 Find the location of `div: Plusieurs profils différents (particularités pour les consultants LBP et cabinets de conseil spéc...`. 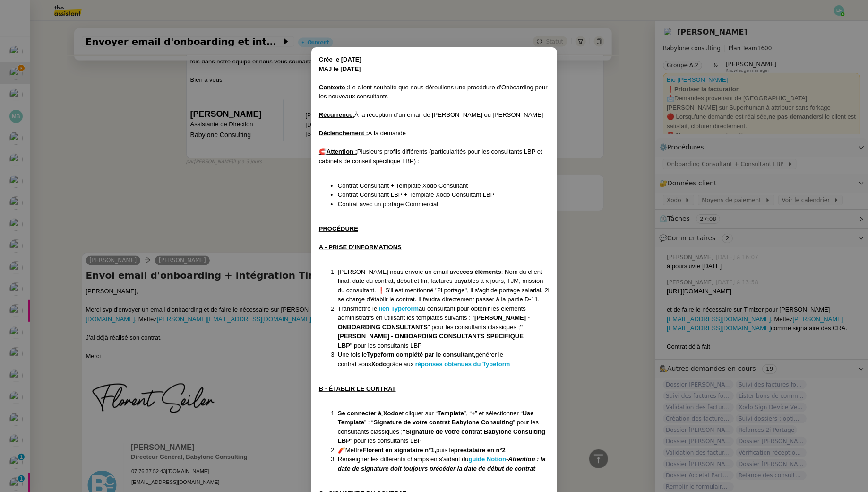

div: Plusieurs profils différents (particularités pour les consultants LBP et cabinets de conseil spéc... is located at coordinates (434, 156).